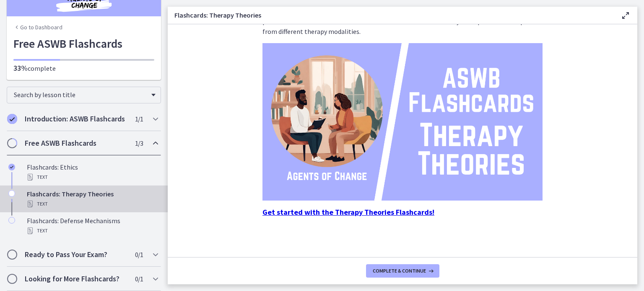  I want to click on div: Search by lesson title, so click(84, 95).